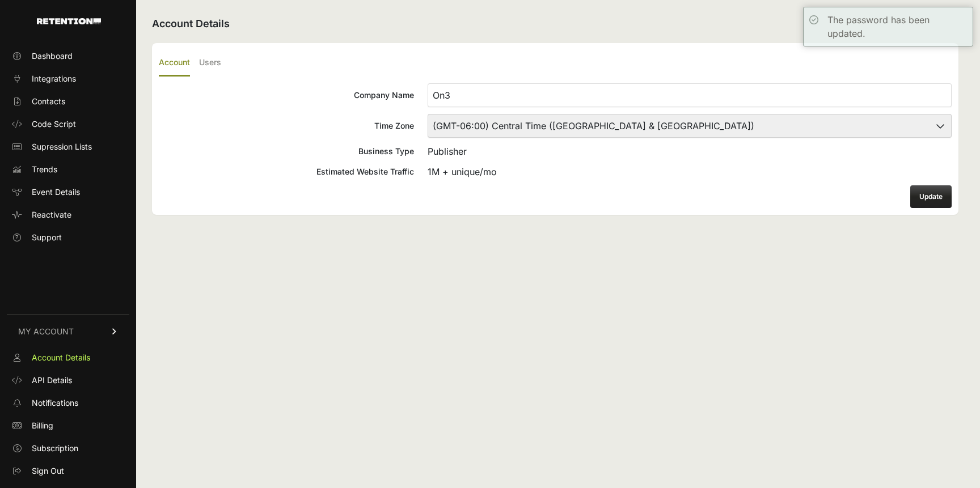 The width and height of the screenshot is (980, 488). I want to click on span: Billing, so click(42, 426).